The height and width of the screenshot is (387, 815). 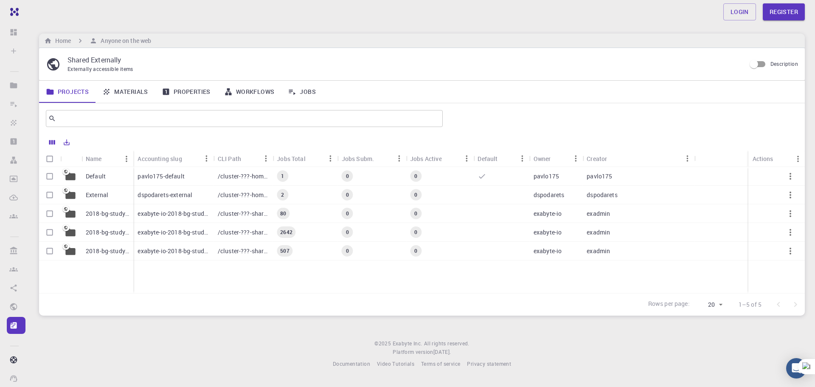 I want to click on p: /cluster-???-share/groups/exabyte-io/exabyte-io-2018-bg-study-phase-iii, so click(x=243, y=232).